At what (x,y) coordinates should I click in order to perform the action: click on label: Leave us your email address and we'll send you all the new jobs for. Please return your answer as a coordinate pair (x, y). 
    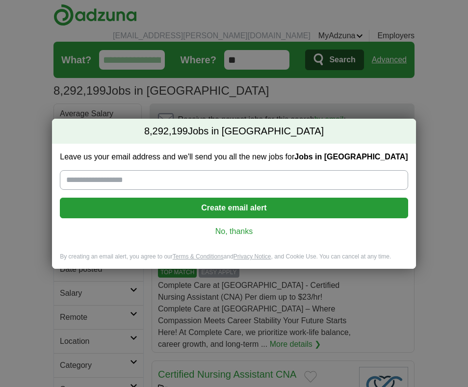
    Looking at the image, I should click on (233, 157).